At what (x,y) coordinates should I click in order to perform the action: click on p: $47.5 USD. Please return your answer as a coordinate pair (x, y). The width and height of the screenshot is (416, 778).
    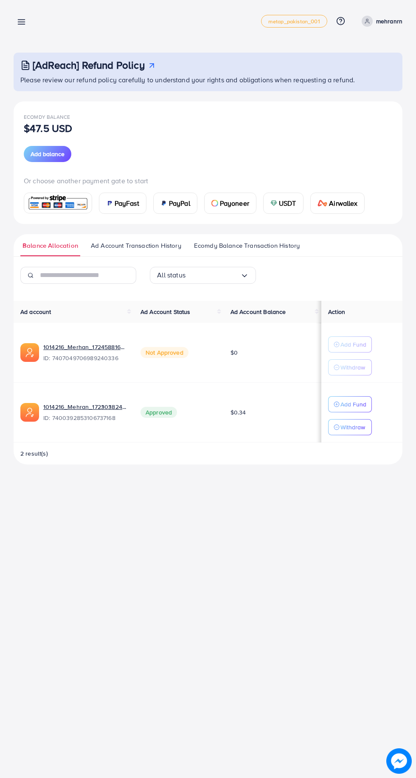
    Looking at the image, I should click on (48, 128).